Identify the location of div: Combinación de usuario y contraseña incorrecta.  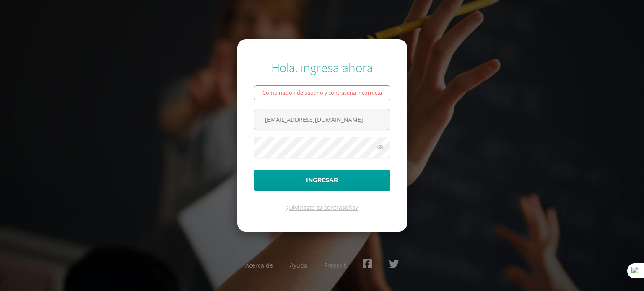
(322, 93).